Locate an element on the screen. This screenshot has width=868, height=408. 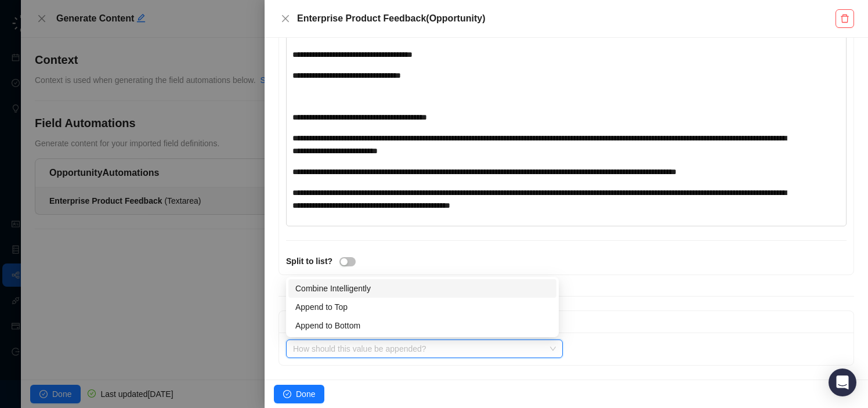
span: delete is located at coordinates (845, 19).